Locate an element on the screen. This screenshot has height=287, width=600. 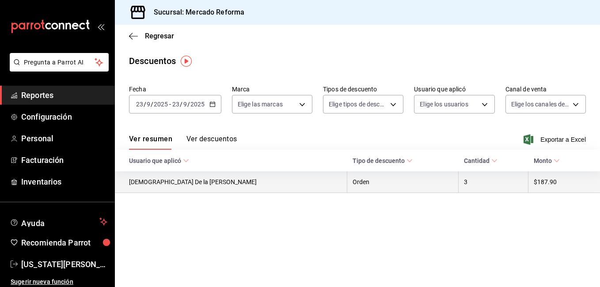
th: 3 is located at coordinates (493, 182).